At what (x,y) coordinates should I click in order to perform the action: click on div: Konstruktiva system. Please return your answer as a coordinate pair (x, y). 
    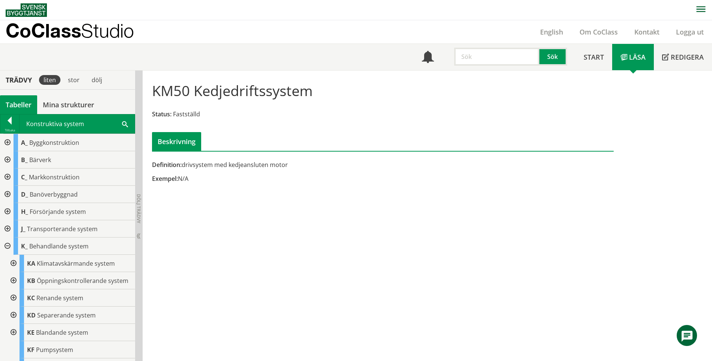
    Looking at the image, I should click on (77, 124).